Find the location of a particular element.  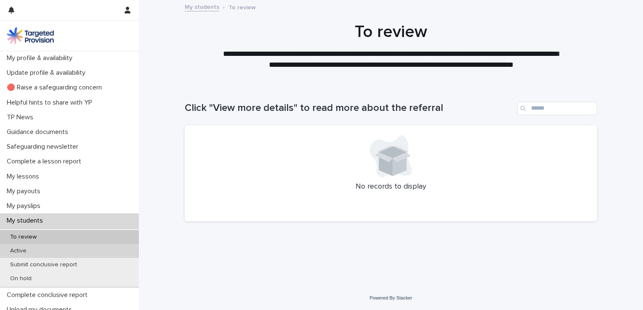

h1: To review is located at coordinates (391, 32).